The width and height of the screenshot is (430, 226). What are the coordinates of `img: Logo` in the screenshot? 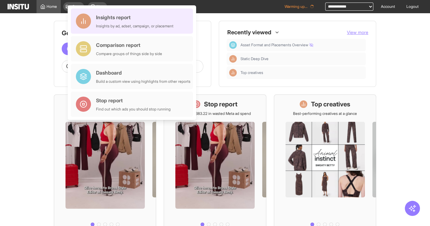 It's located at (18, 7).